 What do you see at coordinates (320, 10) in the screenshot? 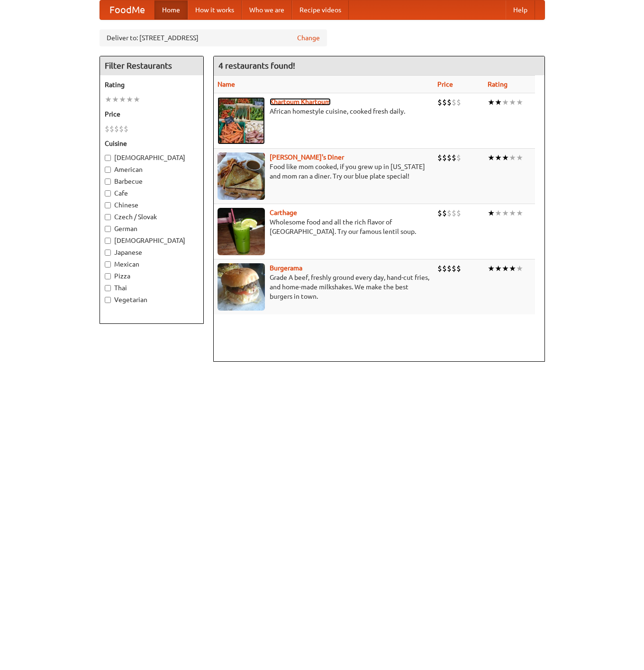
I see `a: Recipe videos` at bounding box center [320, 10].